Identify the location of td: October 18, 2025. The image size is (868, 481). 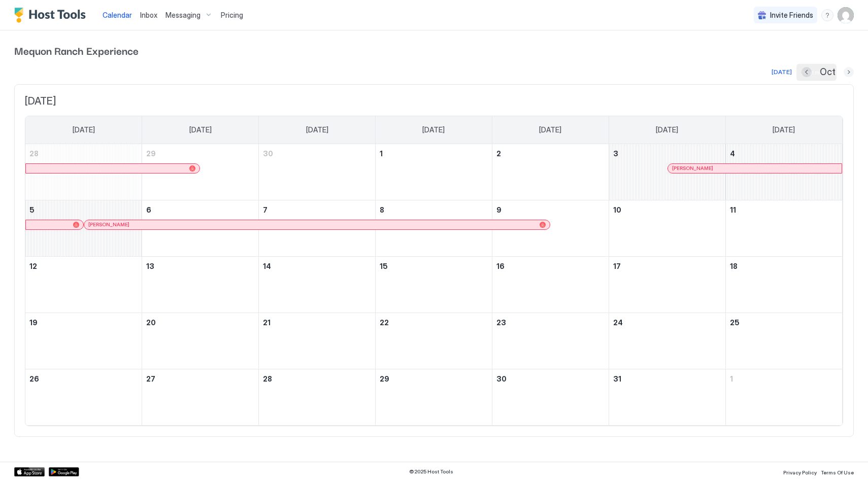
(784, 284).